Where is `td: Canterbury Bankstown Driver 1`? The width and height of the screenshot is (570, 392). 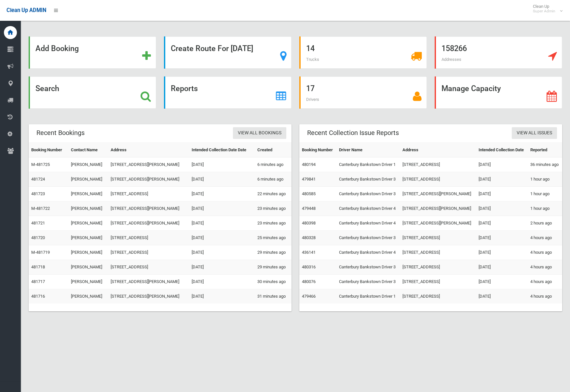 td: Canterbury Bankstown Driver 1 is located at coordinates (368, 165).